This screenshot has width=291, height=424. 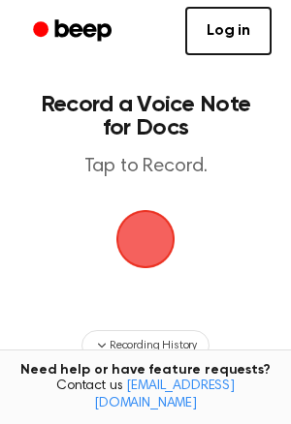 What do you see at coordinates (228, 31) in the screenshot?
I see `a: Log in` at bounding box center [228, 31].